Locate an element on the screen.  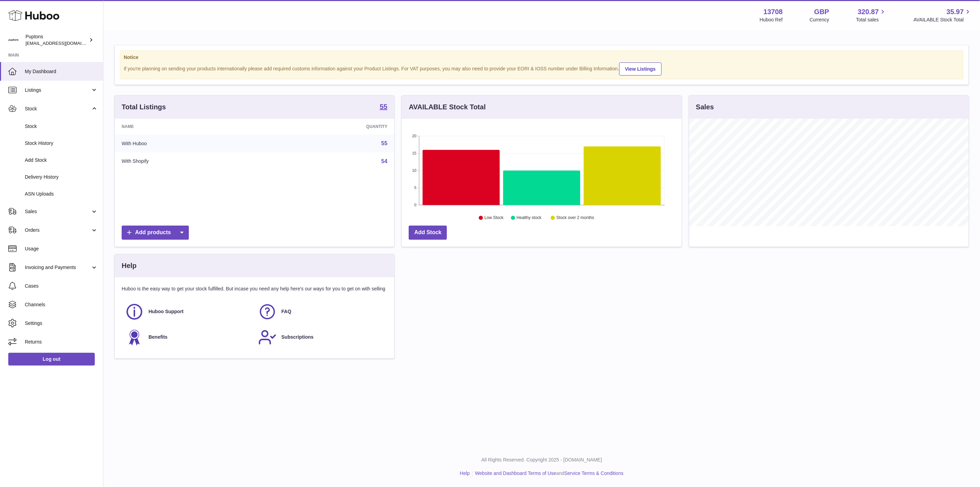
a: Website and Dashboard Terms of Use is located at coordinates (516, 473).